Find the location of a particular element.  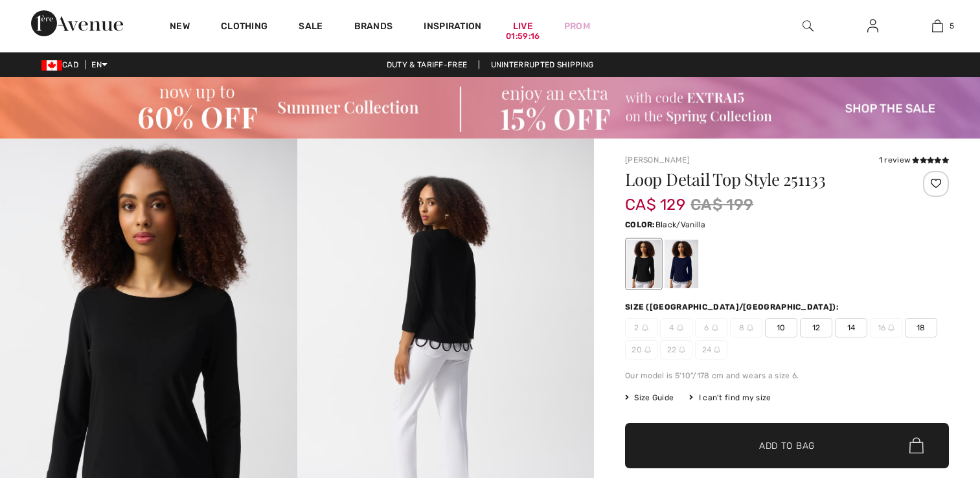

img: My Bag is located at coordinates (937, 26).